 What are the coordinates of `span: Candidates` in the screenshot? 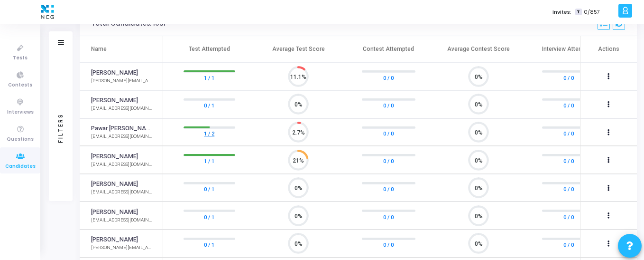 It's located at (20, 167).